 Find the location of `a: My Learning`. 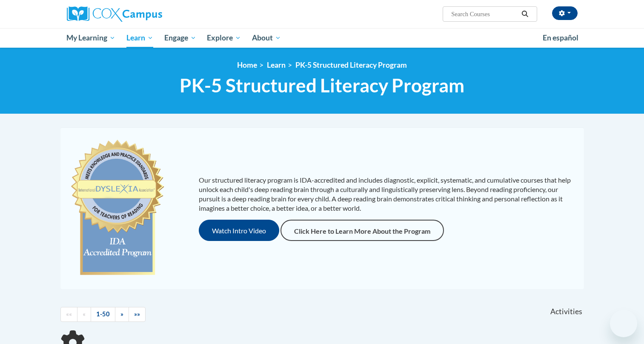

a: My Learning is located at coordinates (91, 38).